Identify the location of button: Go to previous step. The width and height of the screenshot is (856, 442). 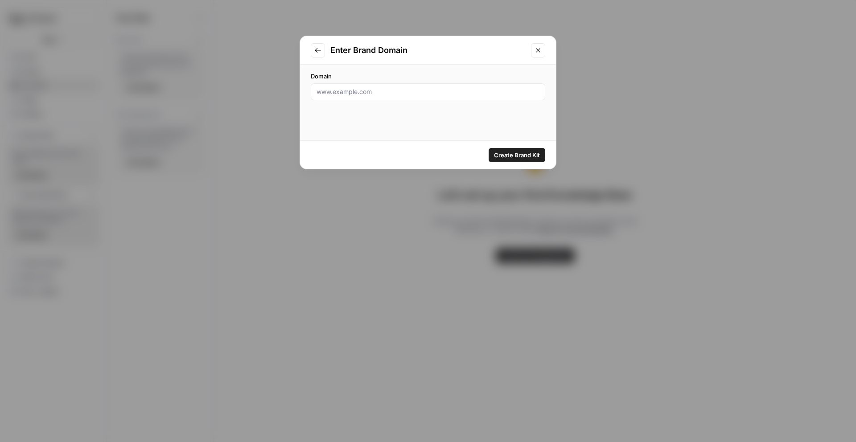
(318, 50).